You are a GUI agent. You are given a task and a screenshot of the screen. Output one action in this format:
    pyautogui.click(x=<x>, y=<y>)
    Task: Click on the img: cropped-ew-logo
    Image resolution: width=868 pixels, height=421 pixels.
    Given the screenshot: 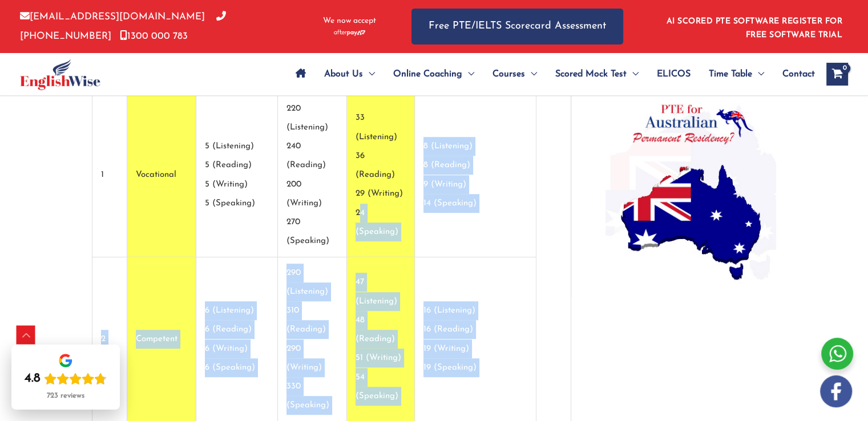 What is the action you would take?
    pyautogui.click(x=60, y=74)
    